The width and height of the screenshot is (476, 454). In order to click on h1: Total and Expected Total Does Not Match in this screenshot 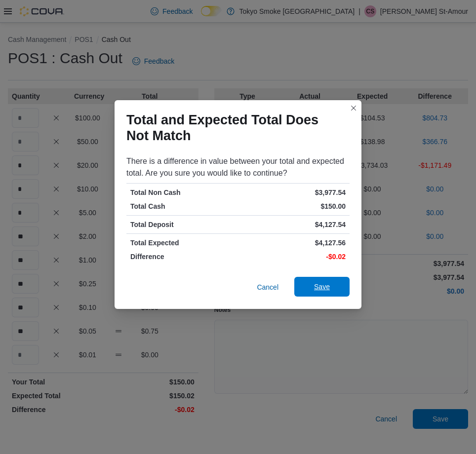, I will do `click(234, 128)`.